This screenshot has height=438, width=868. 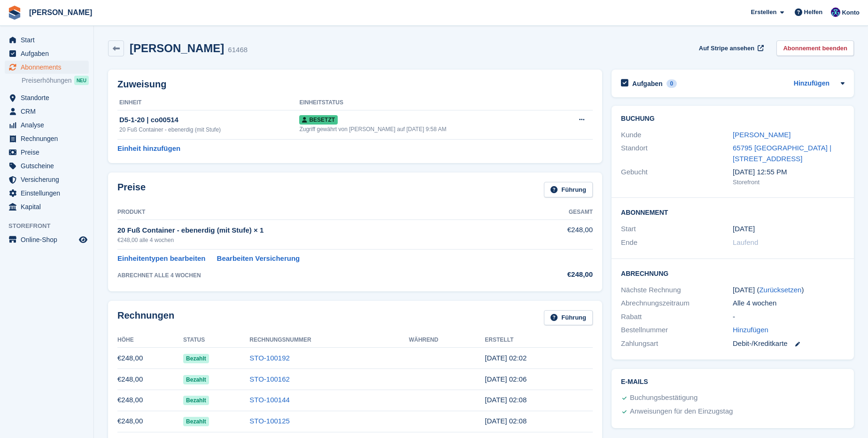 What do you see at coordinates (836, 13) in the screenshot?
I see `img: Thomas Lerch` at bounding box center [836, 13].